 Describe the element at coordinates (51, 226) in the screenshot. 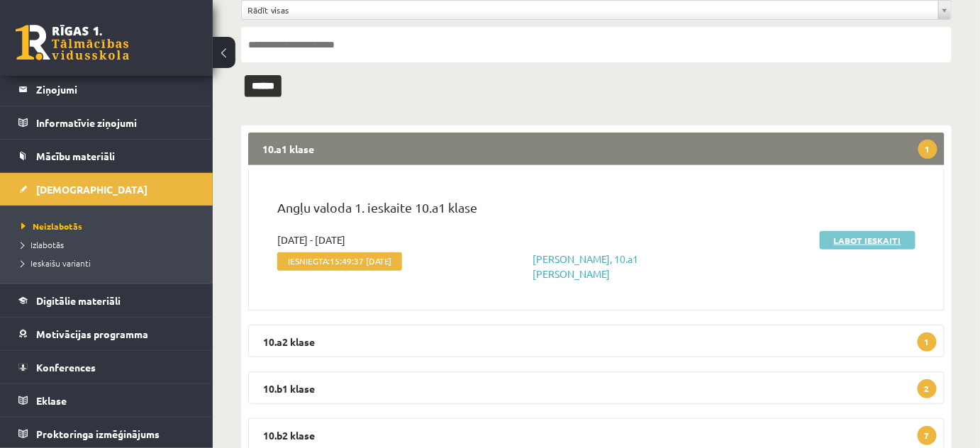

I see `span: Neizlabotās` at that location.